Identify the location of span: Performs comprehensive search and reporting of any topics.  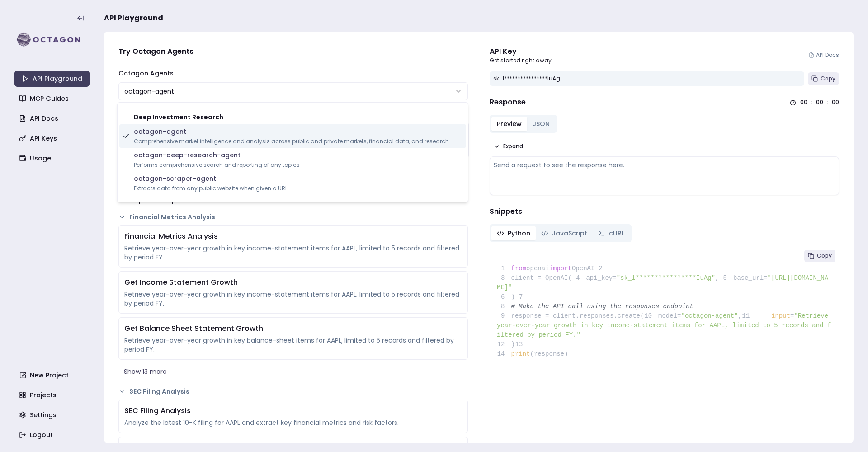
(217, 165).